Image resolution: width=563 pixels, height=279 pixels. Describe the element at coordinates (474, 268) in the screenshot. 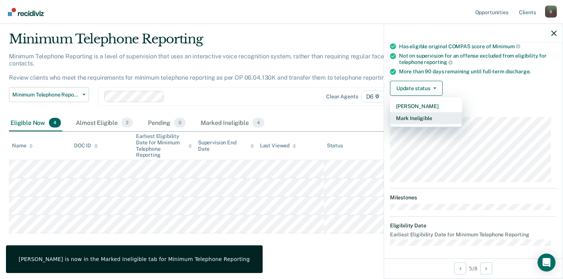

I see `div: 5 / 8` at that location.